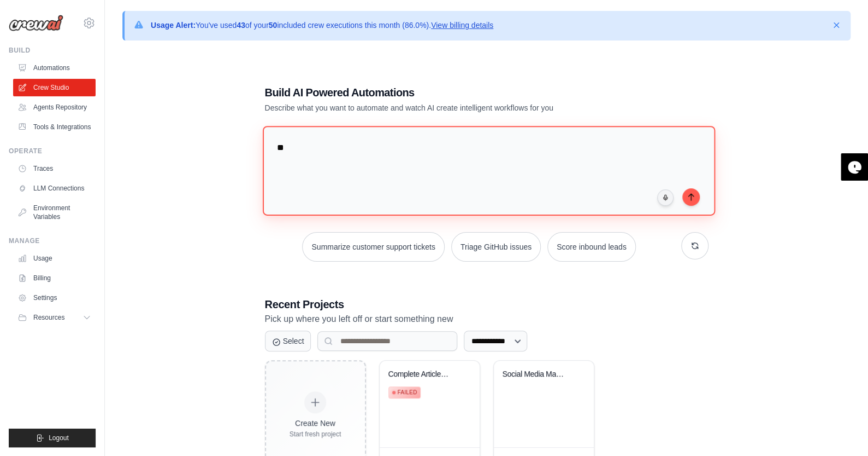  I want to click on div: Operate, so click(52, 151).